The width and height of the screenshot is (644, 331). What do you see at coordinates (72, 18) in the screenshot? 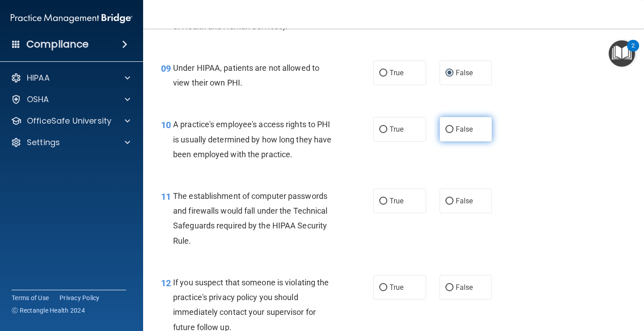
I see `img: PMB logo` at bounding box center [72, 18].